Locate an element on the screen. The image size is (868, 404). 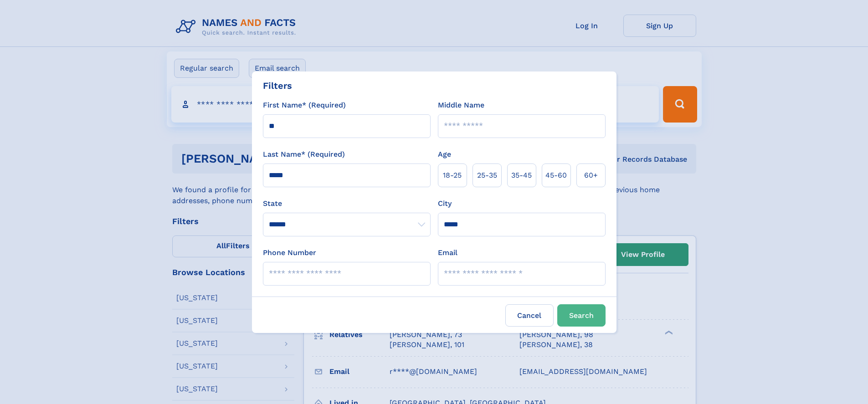
span: 35‑45 is located at coordinates (521, 175).